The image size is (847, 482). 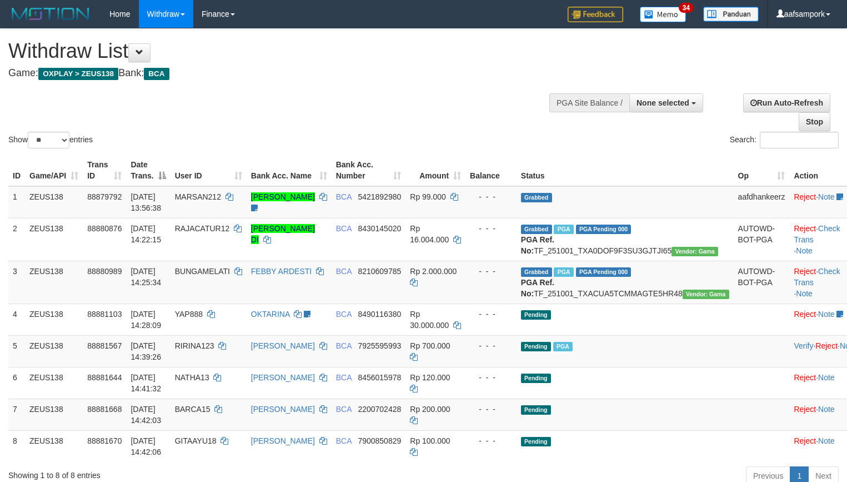 What do you see at coordinates (380, 197) in the screenshot?
I see `span: Copy 5421892980 to clipboard` at bounding box center [380, 197].